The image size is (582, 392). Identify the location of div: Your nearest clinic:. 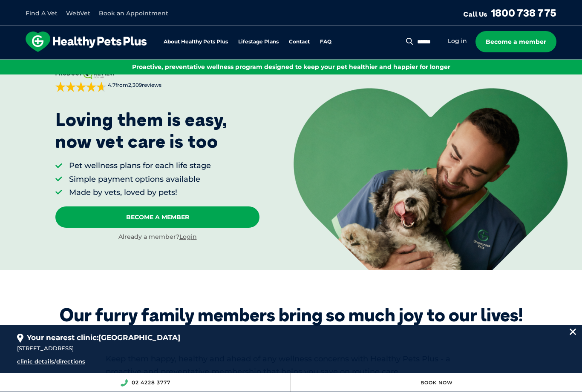
(291, 334).